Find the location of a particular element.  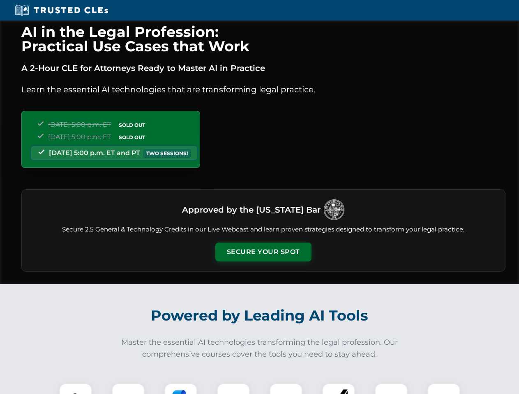

p: A 2-Hour CLE for Attorneys Ready to Master AI in Practice is located at coordinates (263, 68).